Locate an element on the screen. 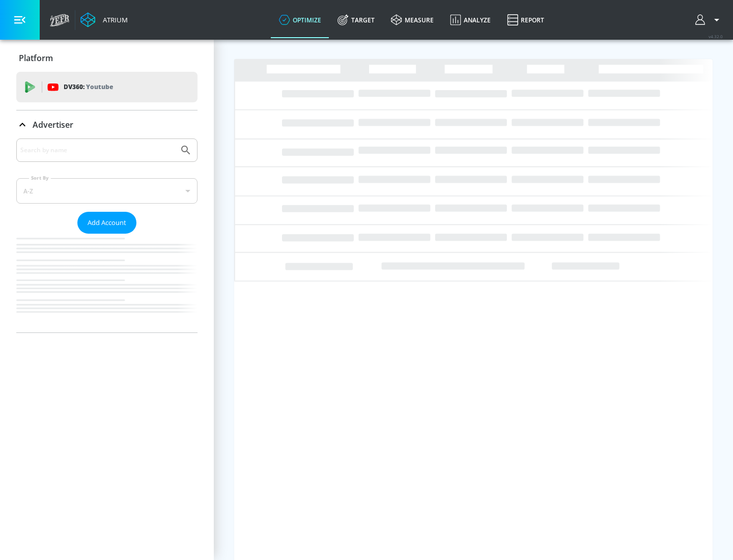  a: Atrium is located at coordinates (104, 20).